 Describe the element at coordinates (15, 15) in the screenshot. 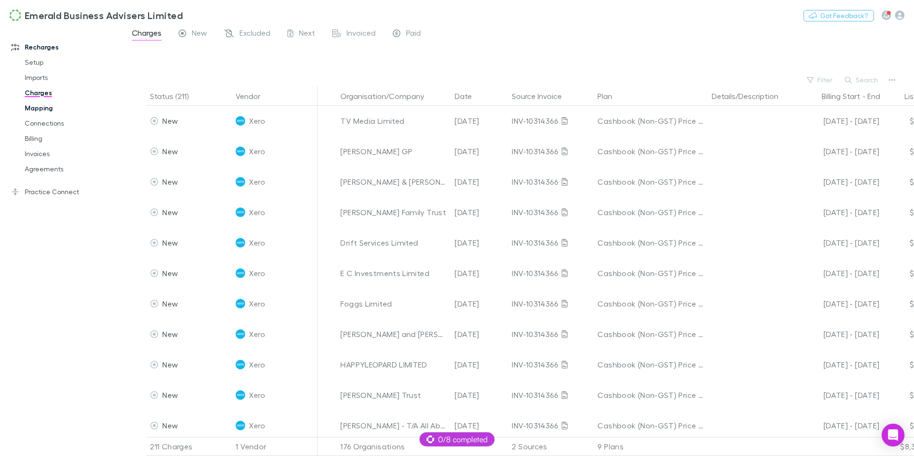

I see `img: Emerald Business Advisers Limited's Logo` at that location.